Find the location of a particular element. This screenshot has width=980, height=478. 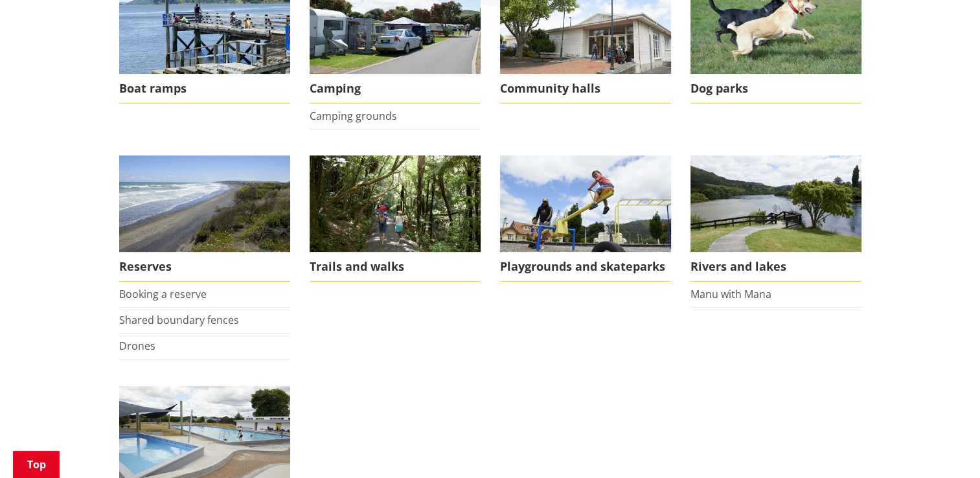

a: Top is located at coordinates (36, 465).